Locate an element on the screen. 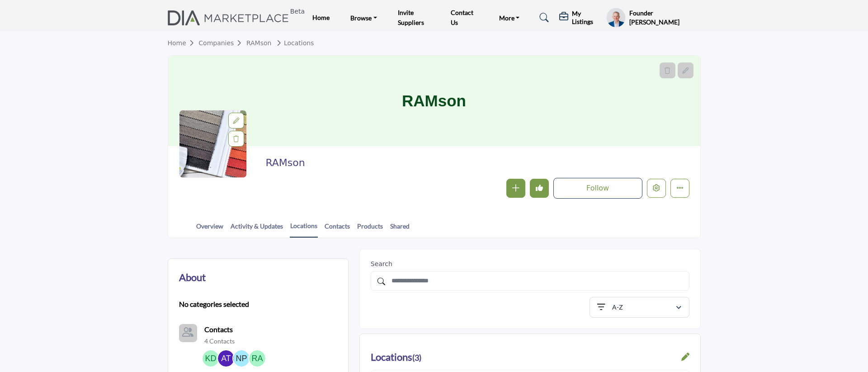  img: Nirmal P. is located at coordinates (241, 358).